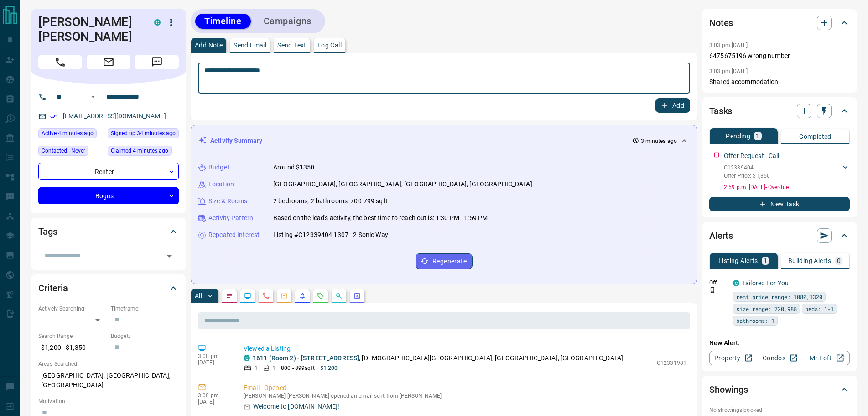  Describe the element at coordinates (465, 387) in the screenshot. I see `p: Email - Opened` at that location.